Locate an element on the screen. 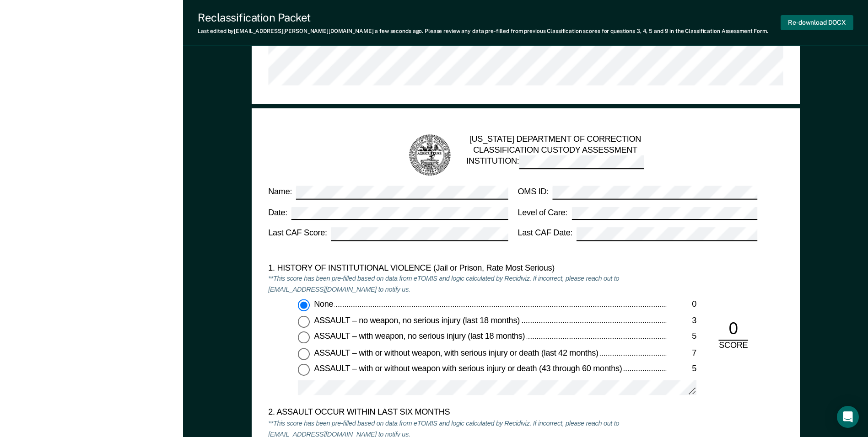  span: ASSAULT – no weapon, no serious injury (last 18 months) is located at coordinates (418, 320).